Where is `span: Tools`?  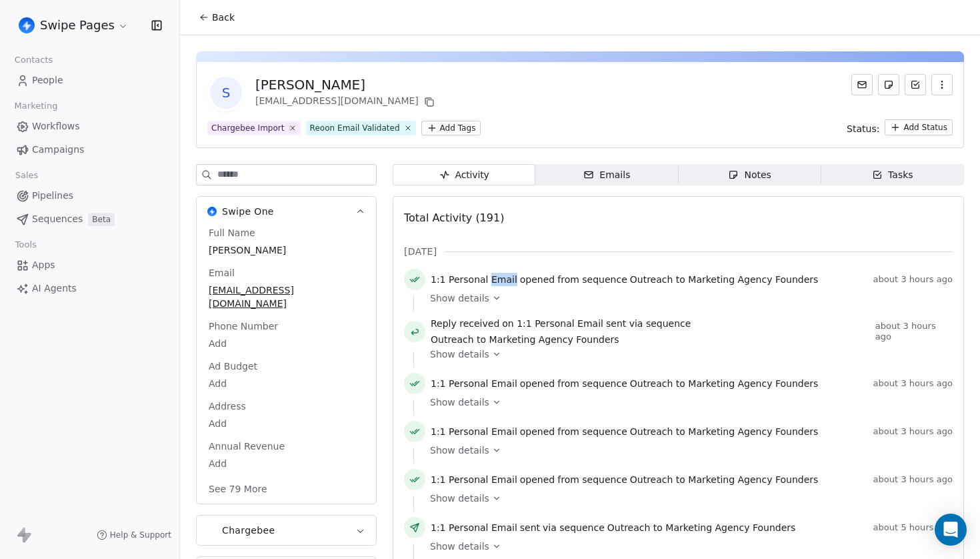 span: Tools is located at coordinates (26, 245).